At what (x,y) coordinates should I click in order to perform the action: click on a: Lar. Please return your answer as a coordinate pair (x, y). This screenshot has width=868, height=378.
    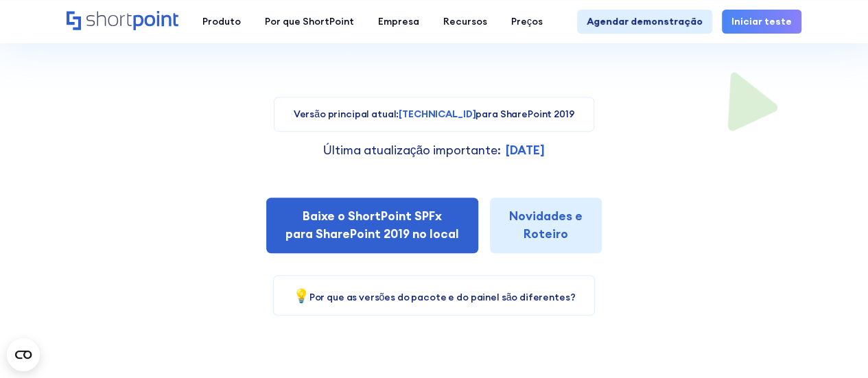
    Looking at the image, I should click on (122, 22).